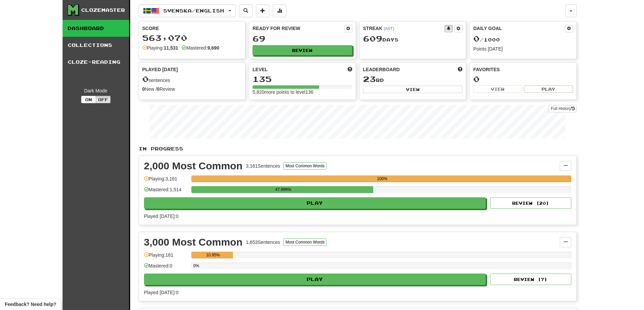 The image size is (644, 310). What do you see at coordinates (95, 46) in the screenshot?
I see `a: Collections` at bounding box center [95, 46].